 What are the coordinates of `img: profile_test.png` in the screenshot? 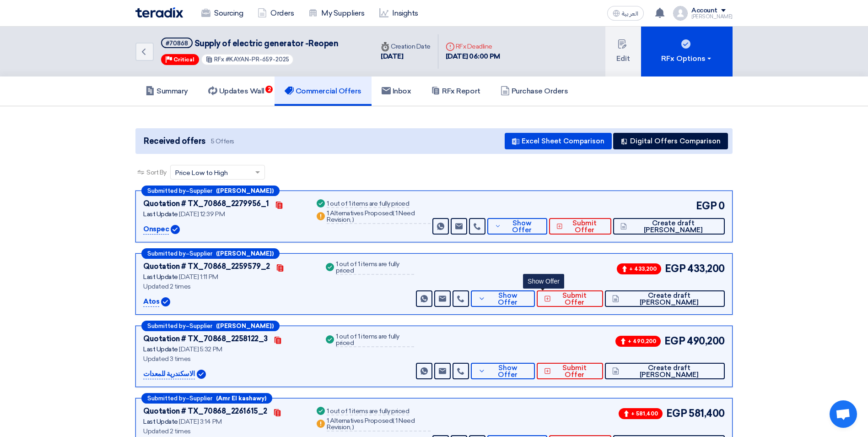 It's located at (681, 13).